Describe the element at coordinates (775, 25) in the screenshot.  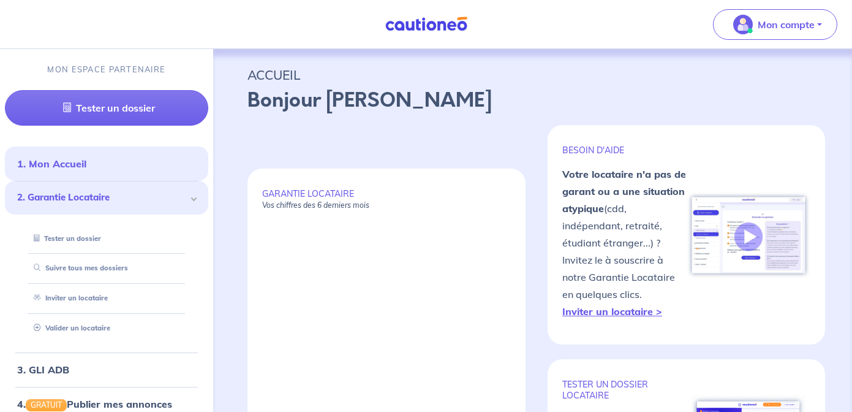
I see `button: illu_account_valid_menu.svgMon compte` at that location.